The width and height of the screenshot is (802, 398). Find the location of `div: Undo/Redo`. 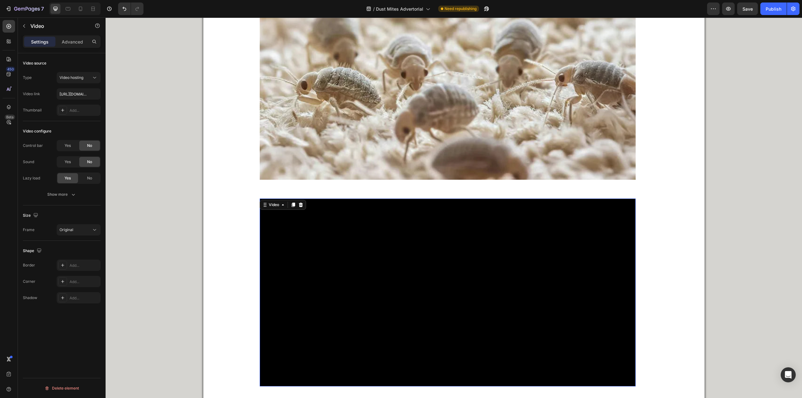

div: Undo/Redo is located at coordinates (131, 9).